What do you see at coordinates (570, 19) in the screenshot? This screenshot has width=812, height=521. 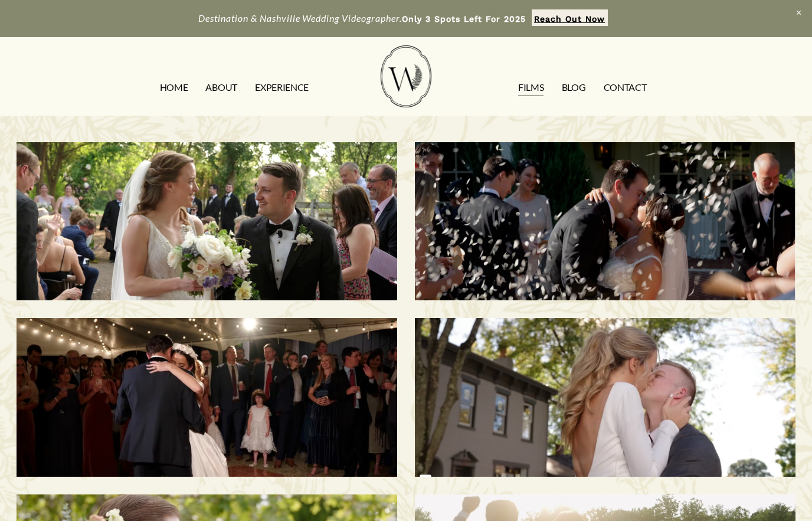 I see `strong: Reach Out Now` at bounding box center [570, 19].